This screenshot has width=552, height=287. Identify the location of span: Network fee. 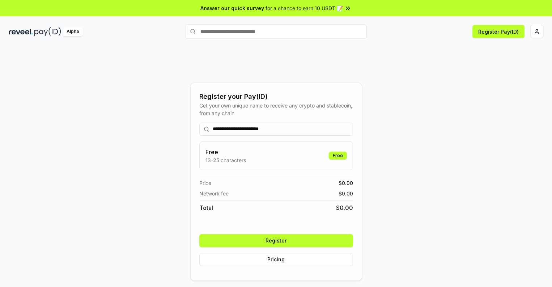
(214, 193).